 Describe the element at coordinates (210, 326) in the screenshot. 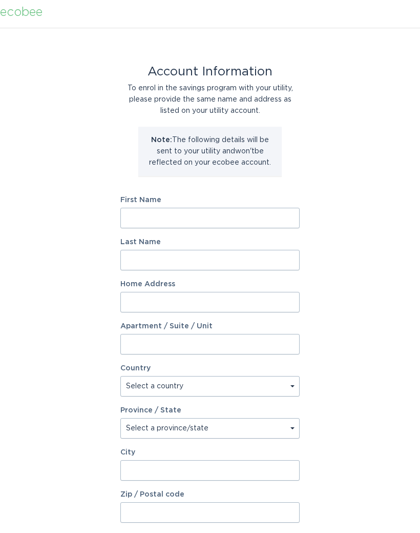

I see `label: Apartment / Suite / Unit` at that location.